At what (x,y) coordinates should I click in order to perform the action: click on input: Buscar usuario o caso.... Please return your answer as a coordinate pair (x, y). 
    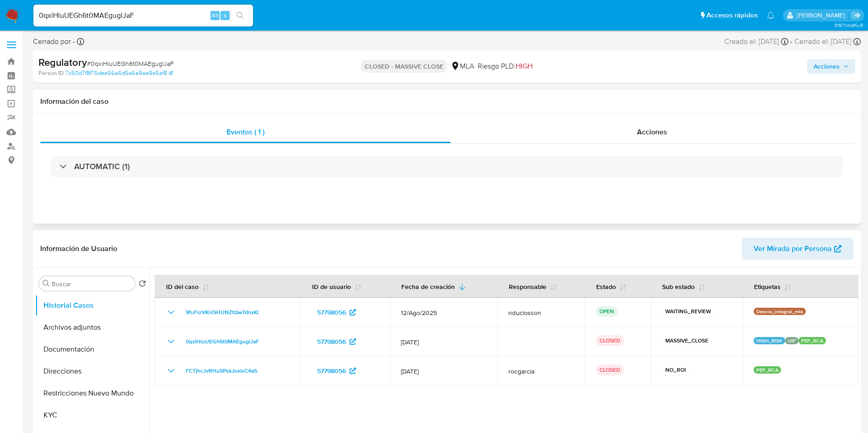
    Looking at the image, I should click on (143, 15).